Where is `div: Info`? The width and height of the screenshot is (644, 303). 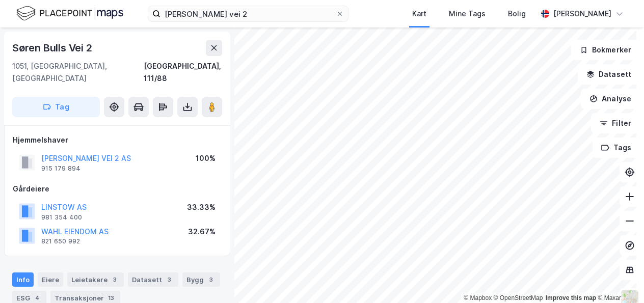
div: Info is located at coordinates (23, 280).